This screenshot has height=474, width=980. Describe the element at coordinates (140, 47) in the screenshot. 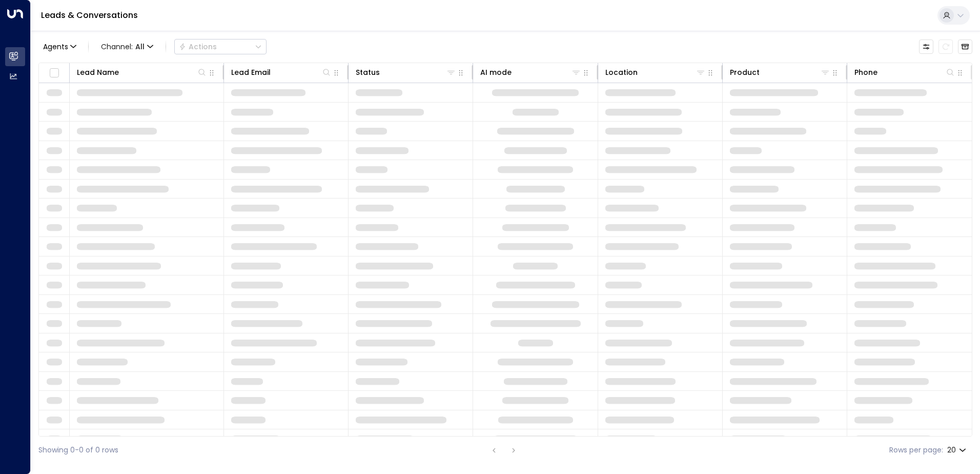

I see `span: All` at that location.